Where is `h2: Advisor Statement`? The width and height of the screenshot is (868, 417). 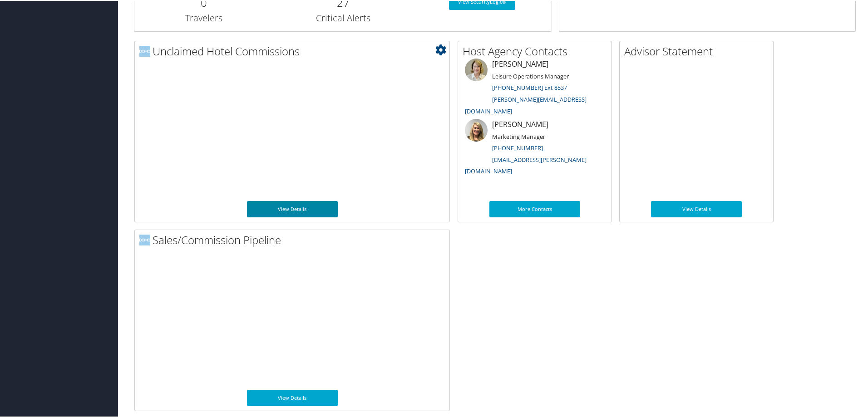
h2: Advisor Statement is located at coordinates (698, 50).